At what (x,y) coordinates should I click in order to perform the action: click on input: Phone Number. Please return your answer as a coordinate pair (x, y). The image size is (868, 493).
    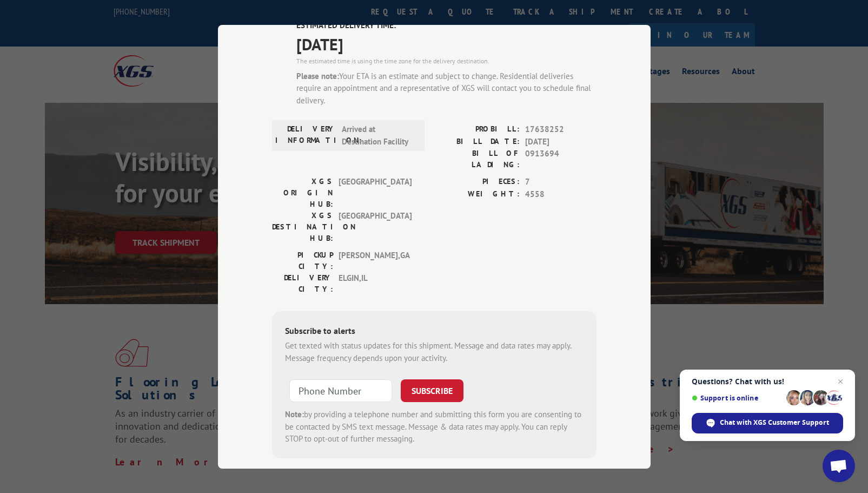
    Looking at the image, I should click on (341, 390).